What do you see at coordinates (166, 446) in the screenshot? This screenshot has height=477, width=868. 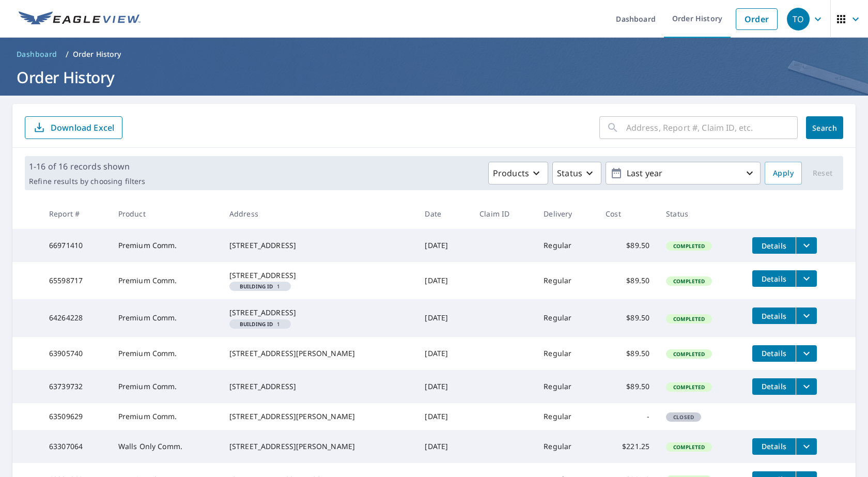 I see `td: Walls Only Comm.` at bounding box center [166, 446].